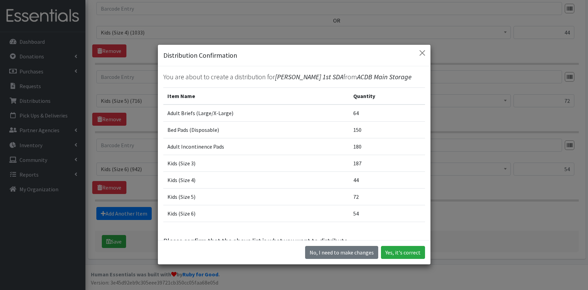 The height and width of the screenshot is (290, 588). What do you see at coordinates (256, 129) in the screenshot?
I see `td: Bed Pads (Disposable)` at bounding box center [256, 129].